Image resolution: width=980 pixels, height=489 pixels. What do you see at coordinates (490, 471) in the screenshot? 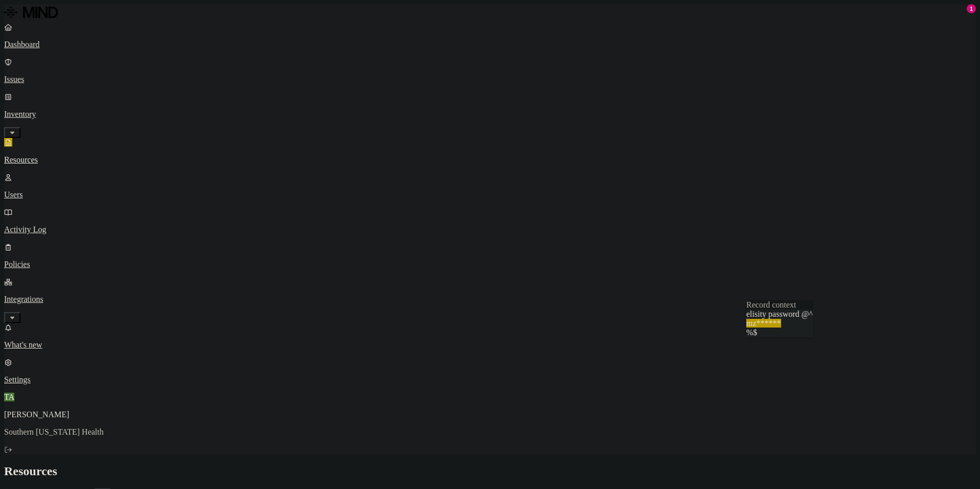
I see `h2: Resources` at bounding box center [490, 471].